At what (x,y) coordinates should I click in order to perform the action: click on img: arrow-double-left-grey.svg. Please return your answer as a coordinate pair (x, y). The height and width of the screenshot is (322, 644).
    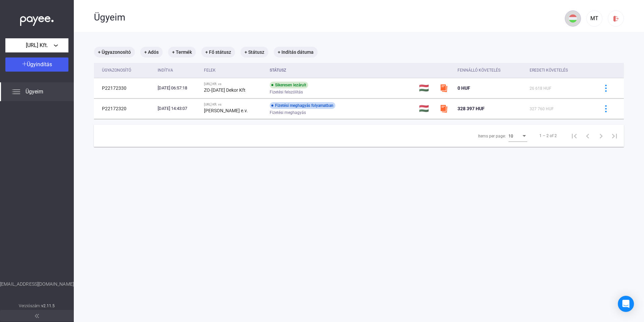
    Looking at the image, I should click on (37, 316).